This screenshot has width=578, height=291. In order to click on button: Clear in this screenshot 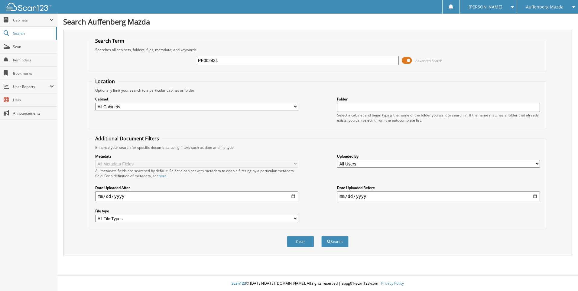, I will do `click(300, 241)`.